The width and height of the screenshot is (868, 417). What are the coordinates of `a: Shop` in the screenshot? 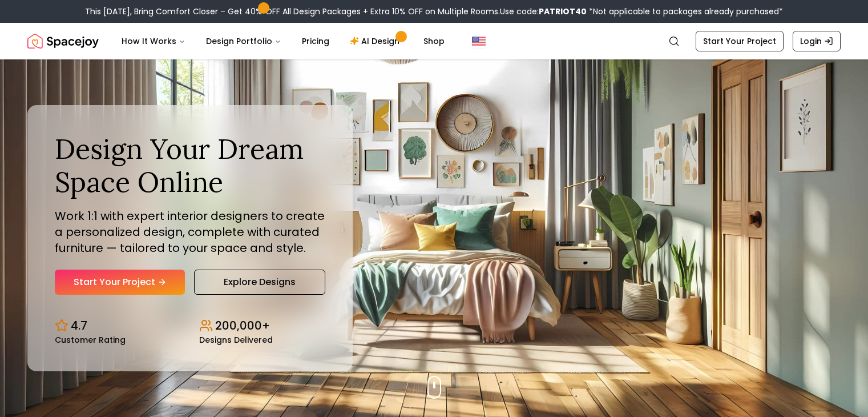 It's located at (434, 41).